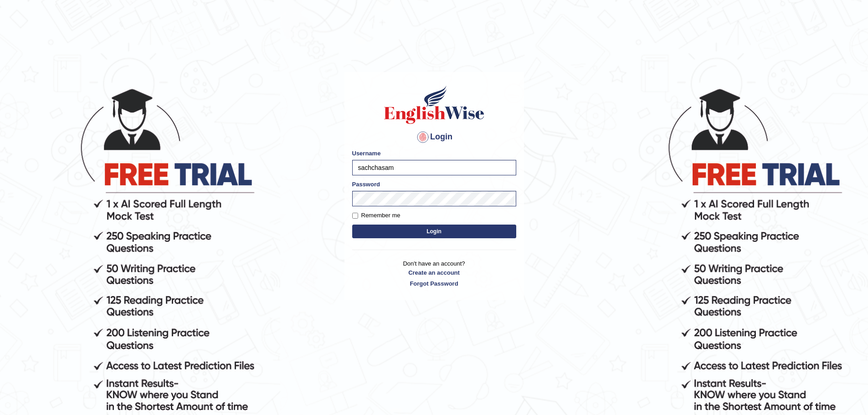 The image size is (868, 415). What do you see at coordinates (355, 215) in the screenshot?
I see `input: Remember me` at bounding box center [355, 215].